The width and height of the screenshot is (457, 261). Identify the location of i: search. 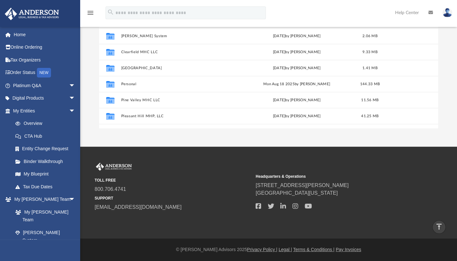
(111, 12).